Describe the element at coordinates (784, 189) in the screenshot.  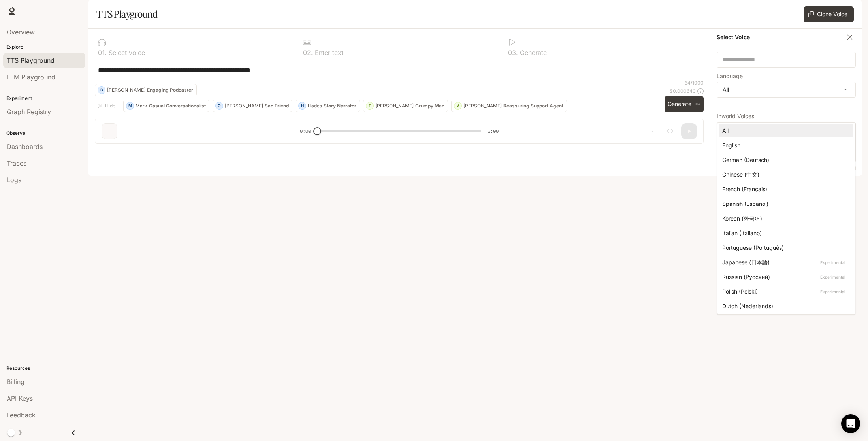
I see `div: French (Français)` at that location.